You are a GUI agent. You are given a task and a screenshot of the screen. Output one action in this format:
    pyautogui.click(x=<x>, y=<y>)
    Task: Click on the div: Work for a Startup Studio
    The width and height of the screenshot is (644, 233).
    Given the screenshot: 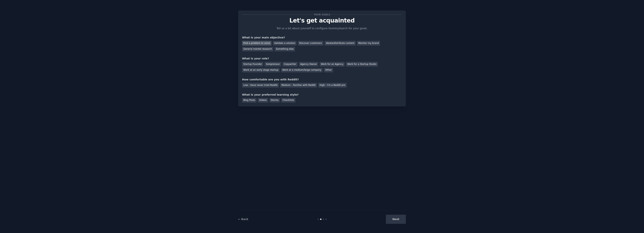 What is the action you would take?
    pyautogui.click(x=361, y=64)
    